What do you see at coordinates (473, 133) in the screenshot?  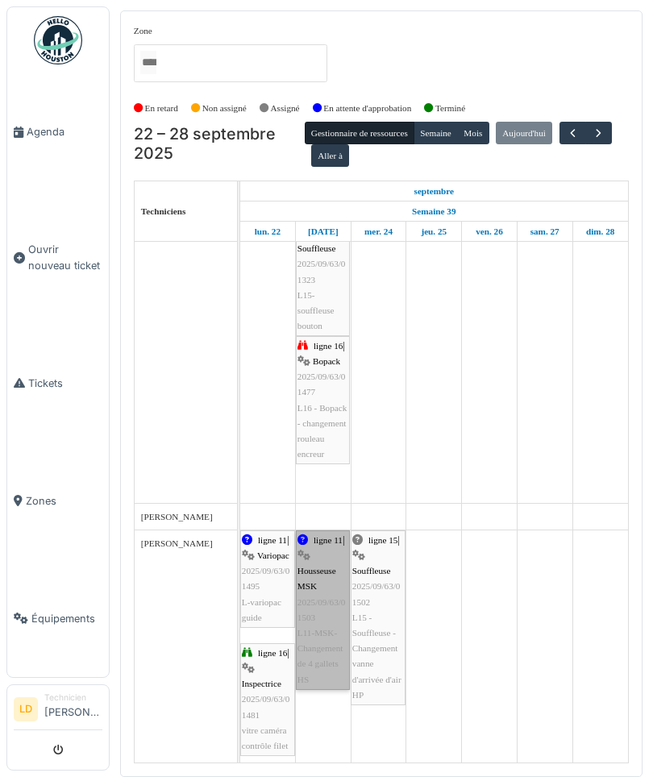 I see `button: Mois` at bounding box center [473, 133].